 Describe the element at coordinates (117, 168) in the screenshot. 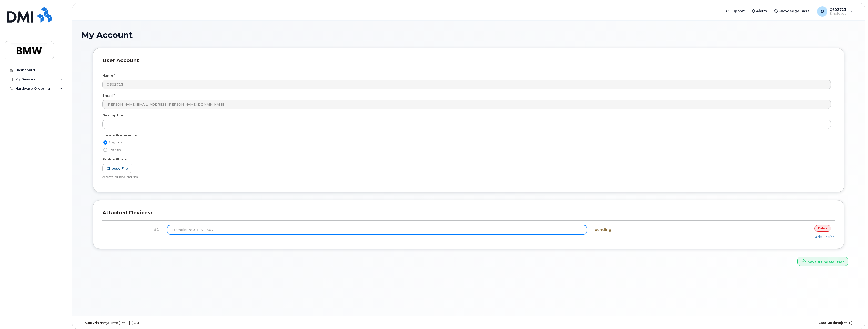

I see `label: Choose File` at that location.